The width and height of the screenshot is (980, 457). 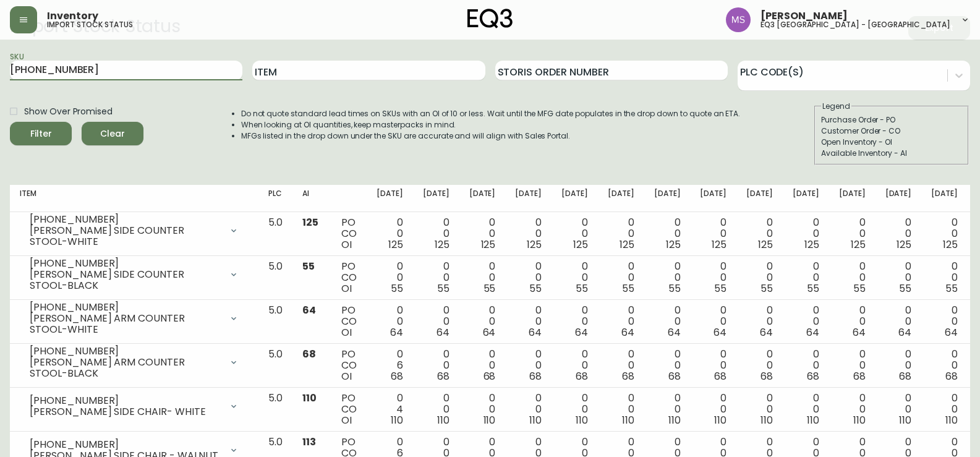 What do you see at coordinates (390, 366) in the screenshot?
I see `div: 0 6` at bounding box center [390, 366].